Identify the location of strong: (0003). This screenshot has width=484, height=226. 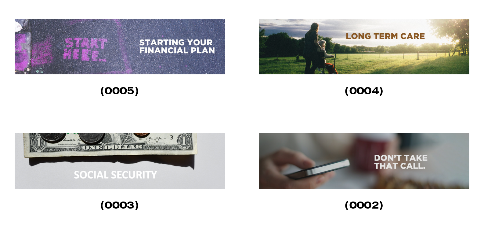
(120, 205).